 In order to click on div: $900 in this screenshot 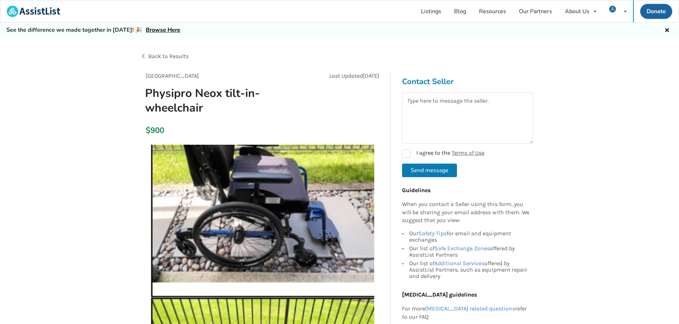, I will do `click(148, 130)`.